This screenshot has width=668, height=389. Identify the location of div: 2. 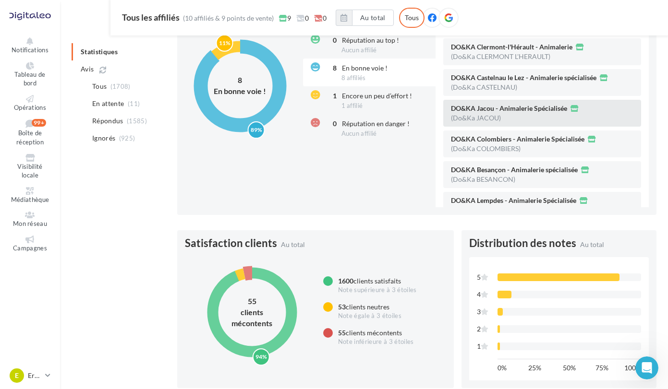
(483, 329).